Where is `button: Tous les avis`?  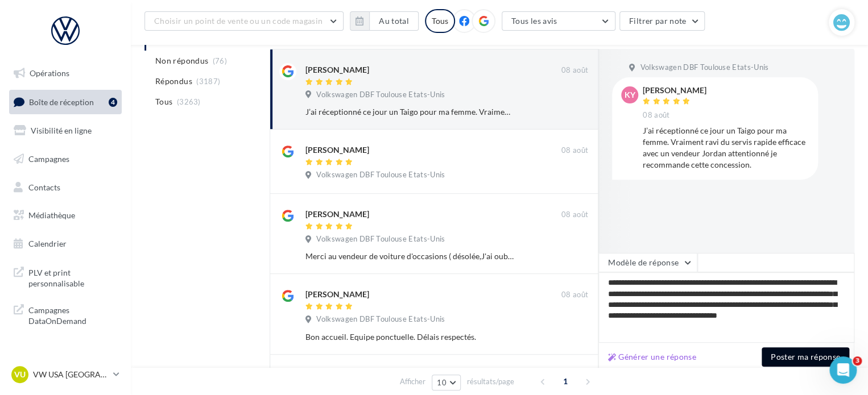 button: Tous les avis is located at coordinates (559, 21).